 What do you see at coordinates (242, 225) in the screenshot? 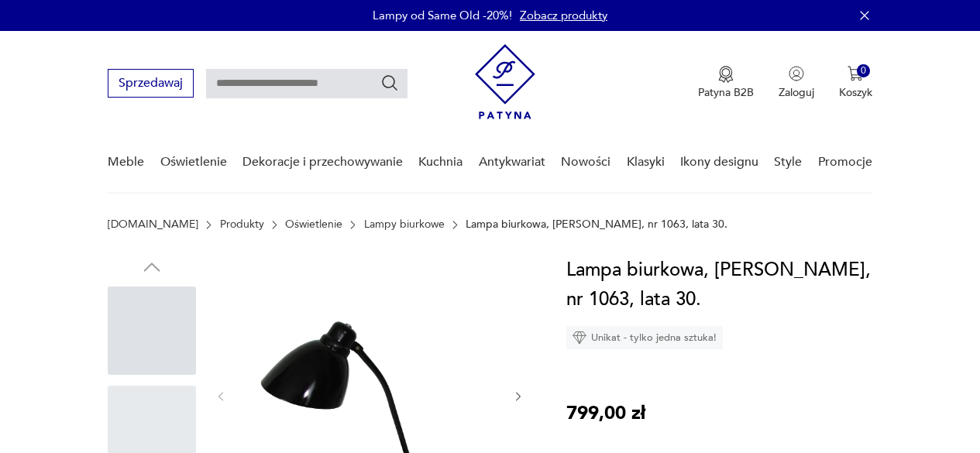
I see `a: Produkty` at bounding box center [242, 225].